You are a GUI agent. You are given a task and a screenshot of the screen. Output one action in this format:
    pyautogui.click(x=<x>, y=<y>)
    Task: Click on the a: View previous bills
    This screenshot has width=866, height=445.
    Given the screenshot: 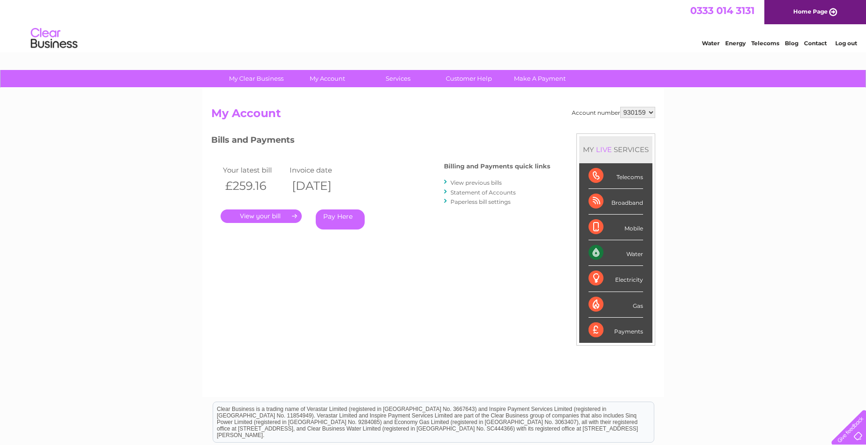 What is the action you would take?
    pyautogui.click(x=476, y=182)
    